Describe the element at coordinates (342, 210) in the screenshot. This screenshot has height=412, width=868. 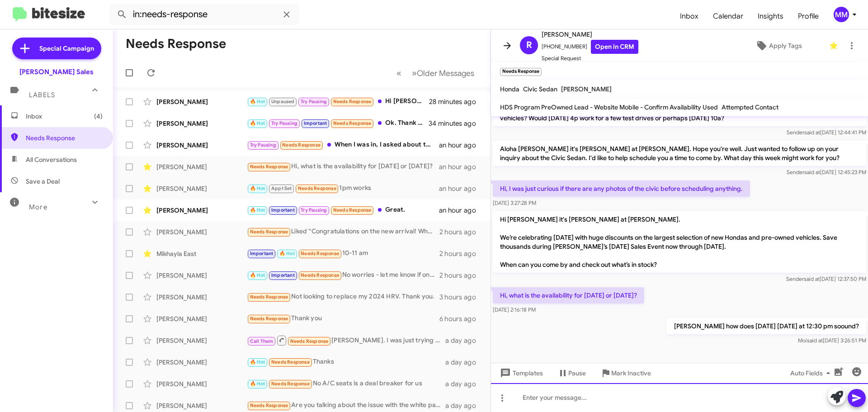
I see `div: Great.` at that location.